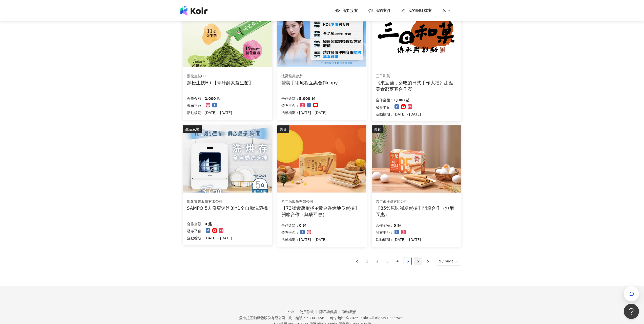 This screenshot has height=324, width=644. What do you see at coordinates (377, 261) in the screenshot?
I see `li: 2` at bounding box center [377, 261].